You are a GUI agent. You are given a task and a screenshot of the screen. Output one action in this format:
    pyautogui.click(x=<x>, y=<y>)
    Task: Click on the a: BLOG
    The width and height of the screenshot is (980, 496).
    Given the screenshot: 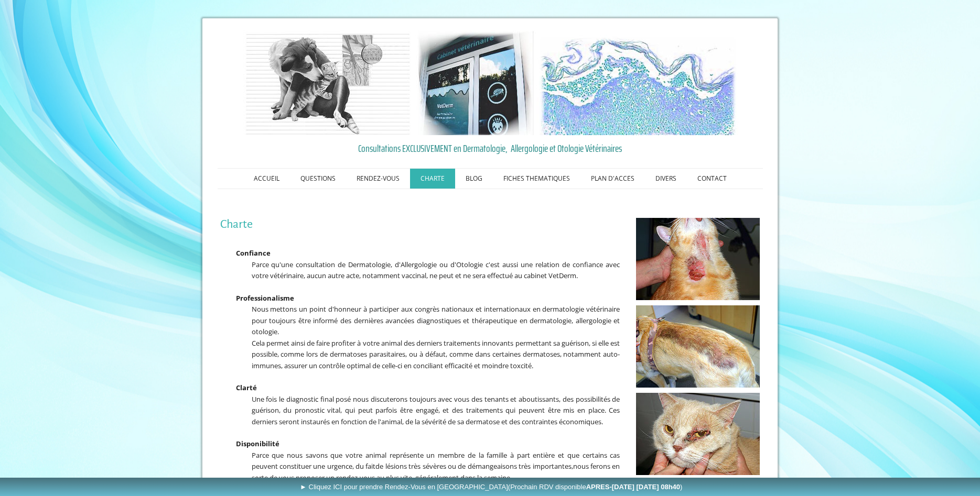 What is the action you would take?
    pyautogui.click(x=474, y=178)
    